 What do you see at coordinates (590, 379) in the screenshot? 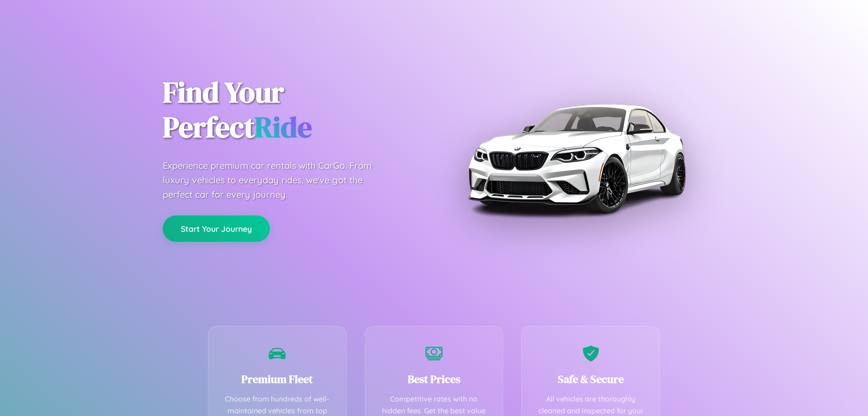
I see `h3: Safe & Secure` at bounding box center [590, 379].